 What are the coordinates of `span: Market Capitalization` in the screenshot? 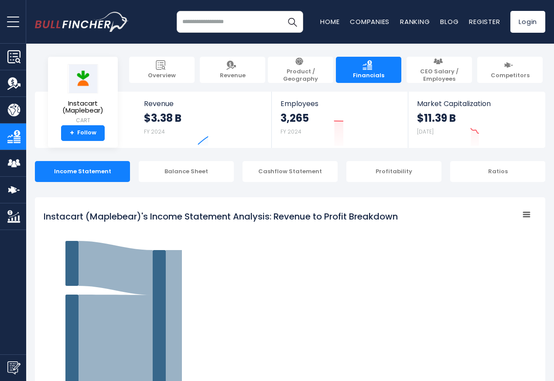 It's located at (476, 103).